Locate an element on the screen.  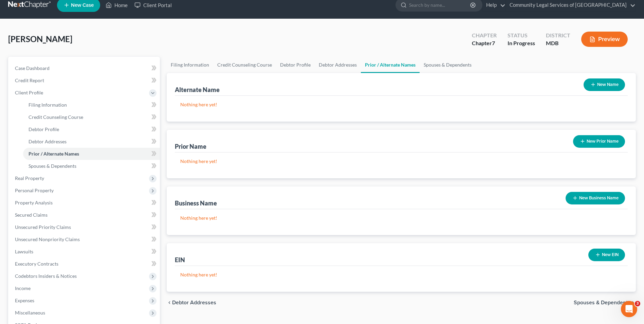
span: Filing Information is located at coordinates (48, 105).